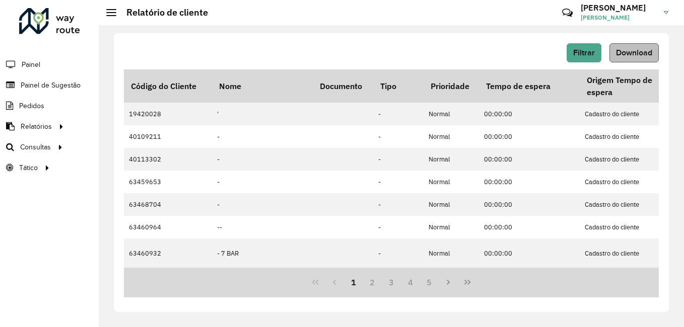  I want to click on th: Origem Tempo de espera, so click(630, 86).